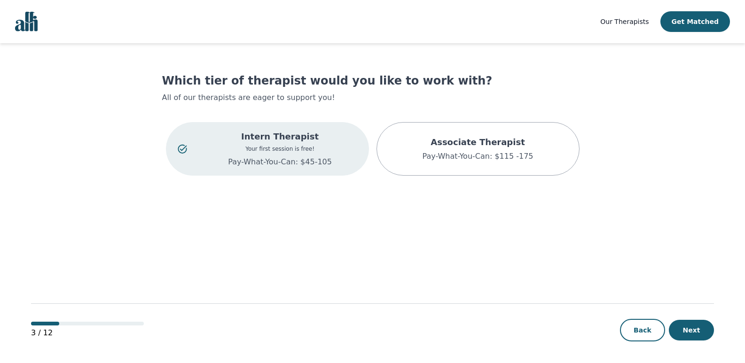 The image size is (745, 363). What do you see at coordinates (26, 22) in the screenshot?
I see `img: alli logo` at bounding box center [26, 22].